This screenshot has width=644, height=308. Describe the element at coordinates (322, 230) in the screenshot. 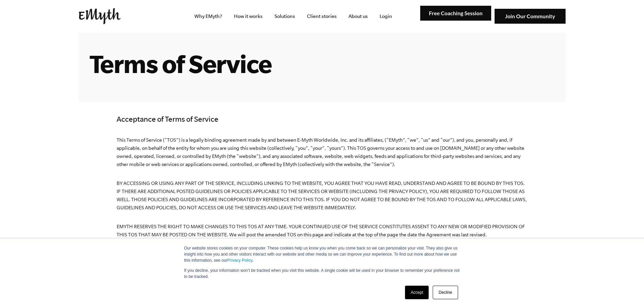

I see `p: EMYTH RESERVES THE RIGHT TO MAKE CHANGES TO THIS TOS AT ANY TIME. YOUR CONTINUED USE OF THE SERVI...` at that location.